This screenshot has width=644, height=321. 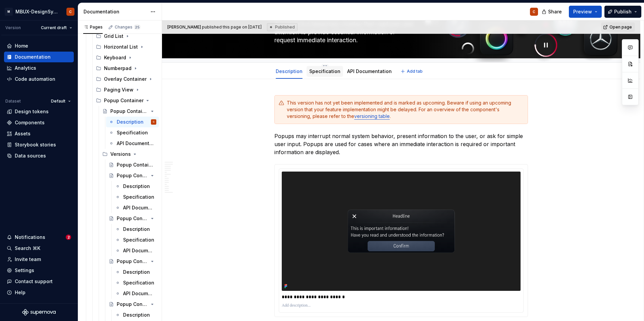 What do you see at coordinates (27, 248) in the screenshot?
I see `div: Search ⌘K` at bounding box center [27, 248].